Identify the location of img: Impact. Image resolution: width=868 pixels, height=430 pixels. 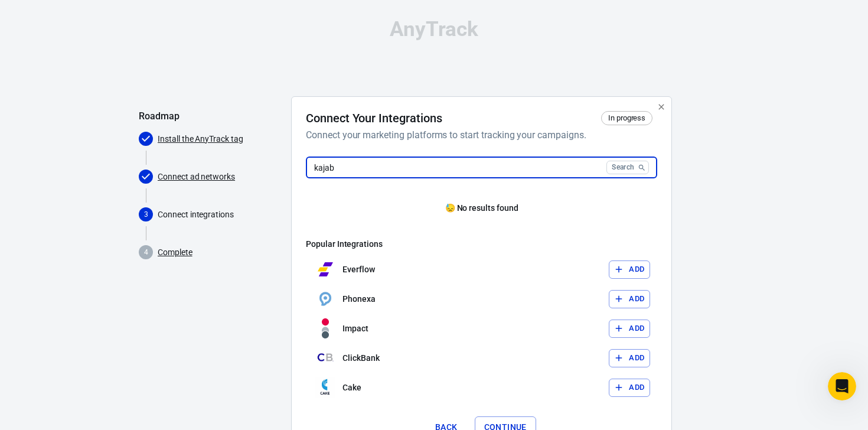
(325, 328).